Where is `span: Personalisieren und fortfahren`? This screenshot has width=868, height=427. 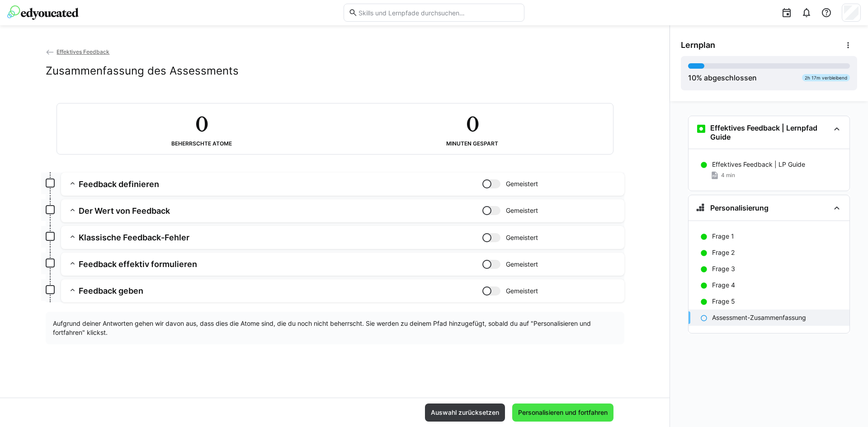
span: Personalisieren und fortfahren is located at coordinates (563, 413).